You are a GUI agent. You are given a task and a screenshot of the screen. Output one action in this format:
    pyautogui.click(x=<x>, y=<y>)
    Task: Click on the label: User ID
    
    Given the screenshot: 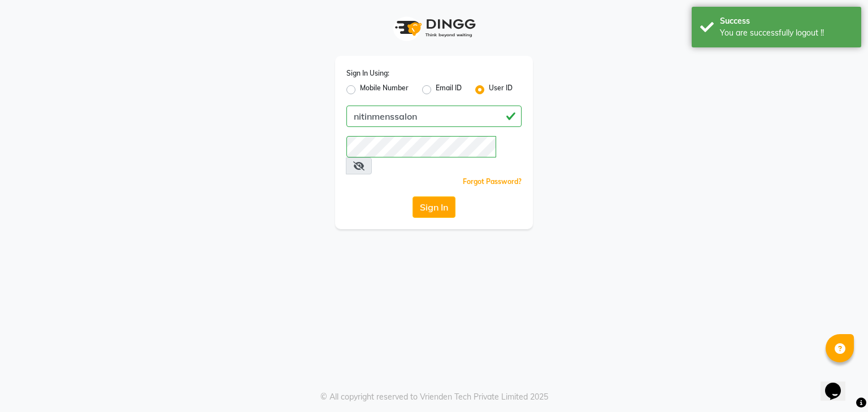 What is the action you would take?
    pyautogui.click(x=501, y=90)
    